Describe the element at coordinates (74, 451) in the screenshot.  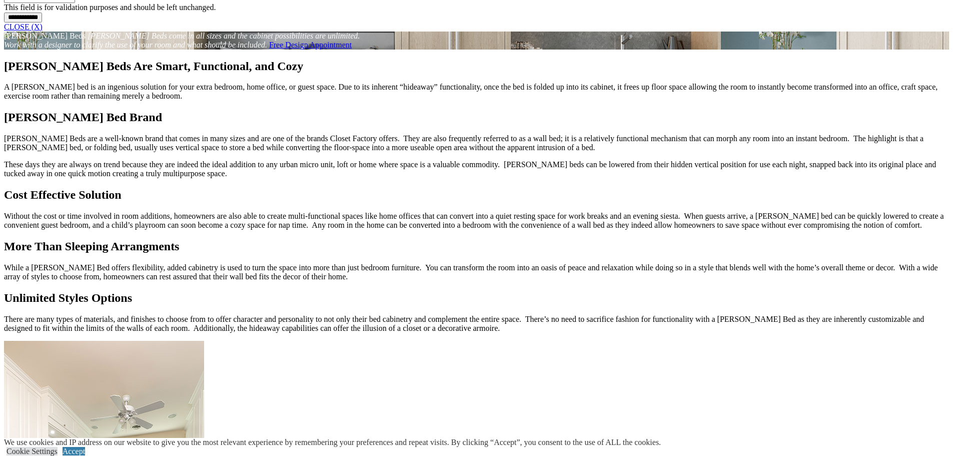
I see `a: Accept` at that location.